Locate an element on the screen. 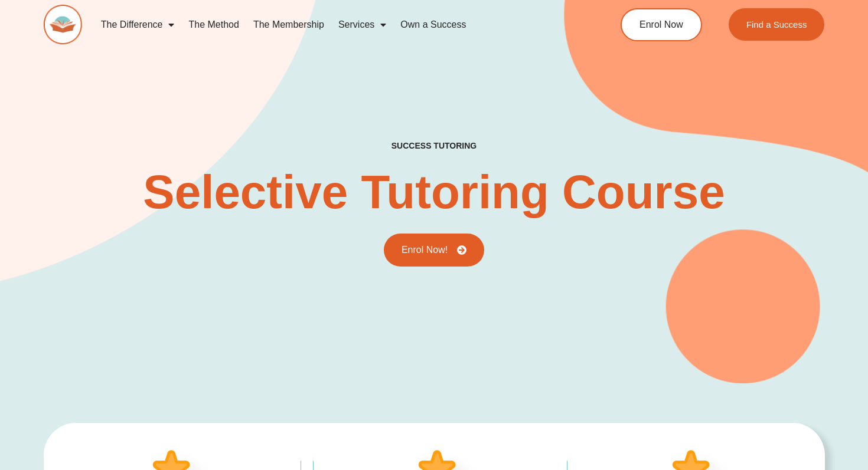  a: Enrol Now! is located at coordinates (434, 250).